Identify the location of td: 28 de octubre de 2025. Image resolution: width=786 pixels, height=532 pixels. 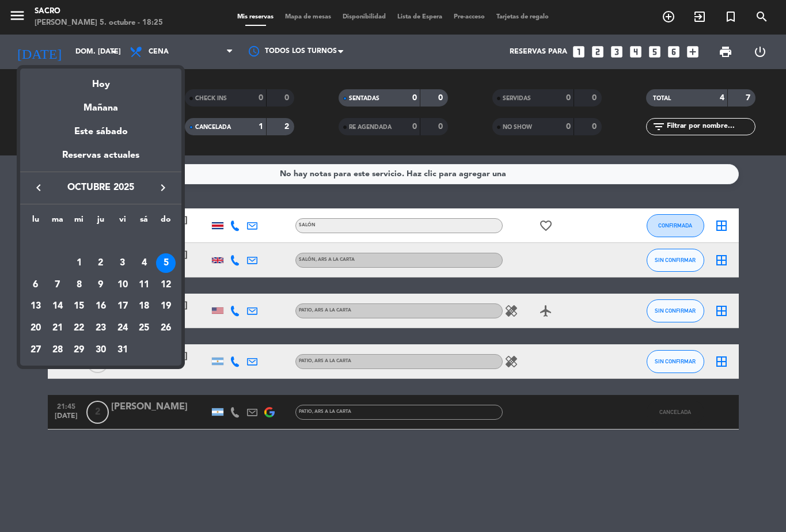
(58, 350).